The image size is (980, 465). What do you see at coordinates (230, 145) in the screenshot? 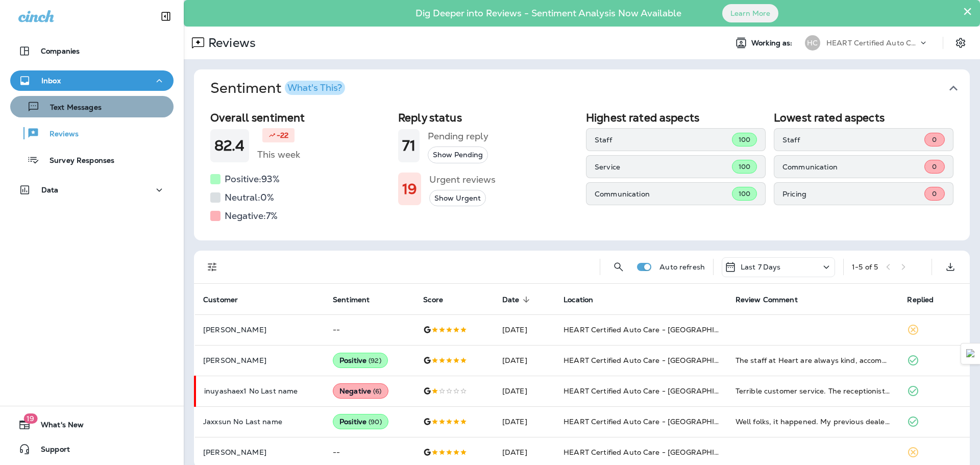
I see `h1: 82.4` at bounding box center [230, 145].